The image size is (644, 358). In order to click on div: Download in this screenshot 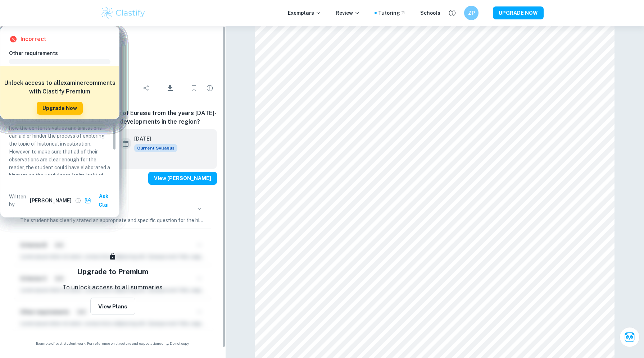, I will do `click(170, 88)`.